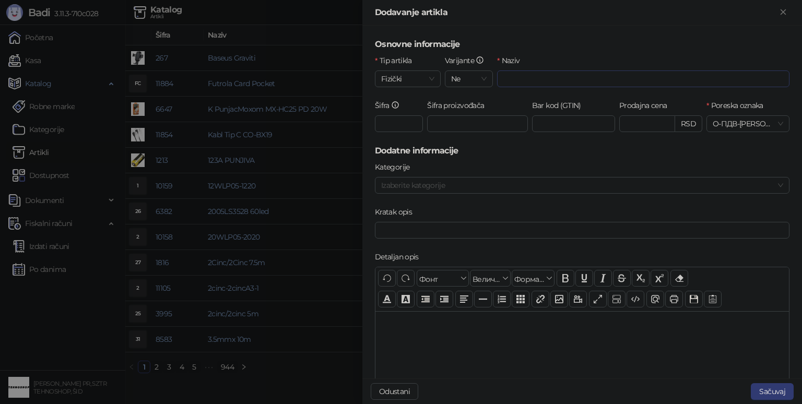 The width and height of the screenshot is (802, 404). Describe the element at coordinates (464, 299) in the screenshot. I see `button: Поравнање` at that location.